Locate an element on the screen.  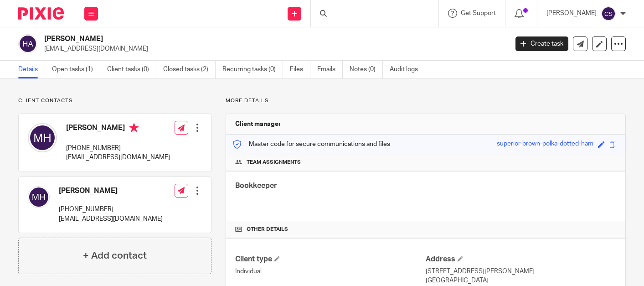
p: Master code for secure communications and files is located at coordinates (312, 144).